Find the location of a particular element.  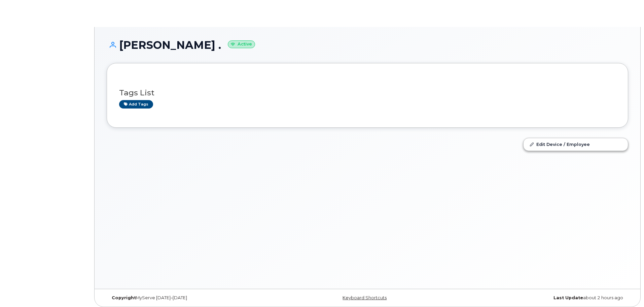

h3: Tags List is located at coordinates (367, 92).